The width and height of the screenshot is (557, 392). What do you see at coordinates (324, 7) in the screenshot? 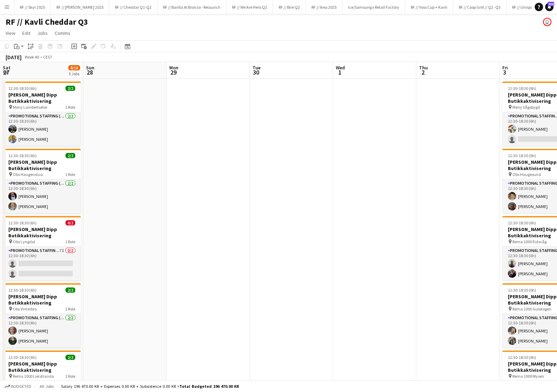
I see `button: RF // Ikea 2025` at bounding box center [324, 7].